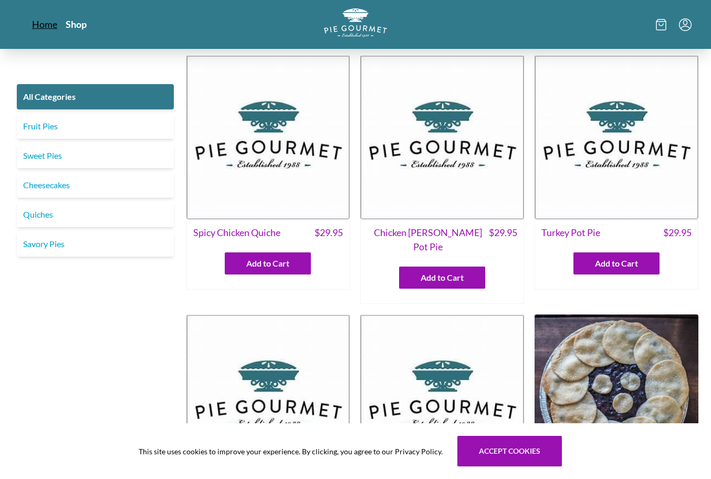 The width and height of the screenshot is (711, 479). I want to click on a: Quiches, so click(95, 214).